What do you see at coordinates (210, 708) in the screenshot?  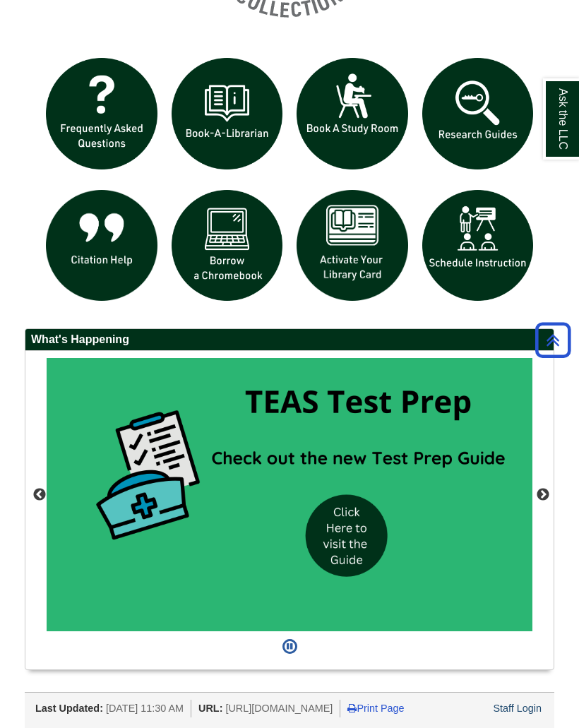 I see `span: URL:` at bounding box center [210, 708].